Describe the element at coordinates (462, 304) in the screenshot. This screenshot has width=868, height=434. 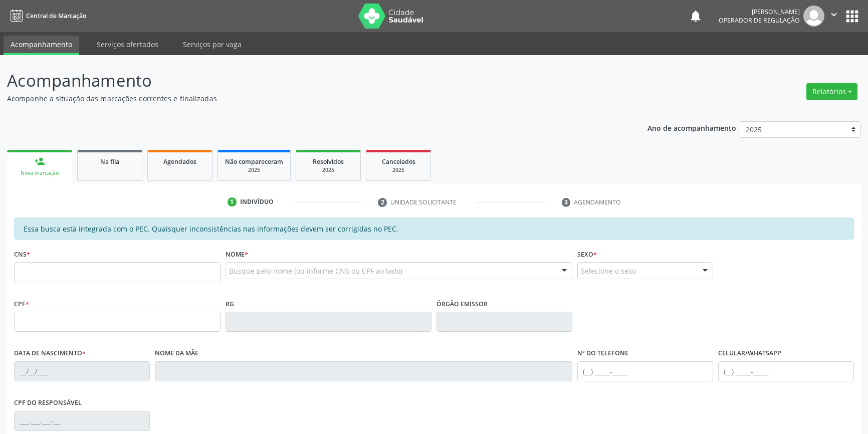
I see `label: Órgão emissor` at that location.